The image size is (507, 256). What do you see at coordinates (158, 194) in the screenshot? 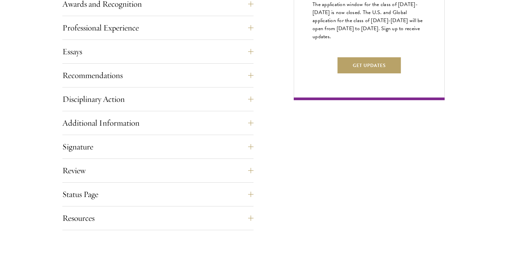
I see `button: Status Page` at bounding box center [158, 194].